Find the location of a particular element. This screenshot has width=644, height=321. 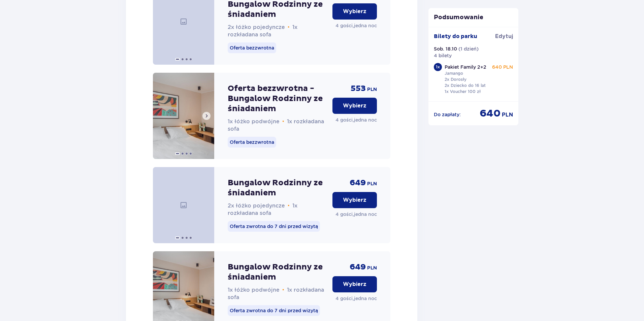

p: Pakiet Family 2+2 is located at coordinates (465, 67).